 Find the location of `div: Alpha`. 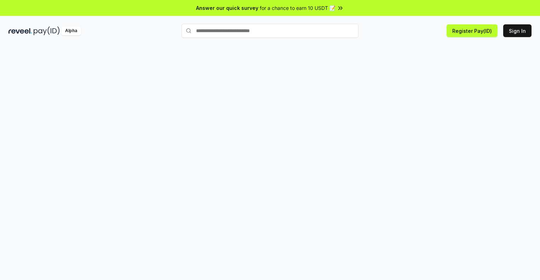

div: Alpha is located at coordinates (71, 31).